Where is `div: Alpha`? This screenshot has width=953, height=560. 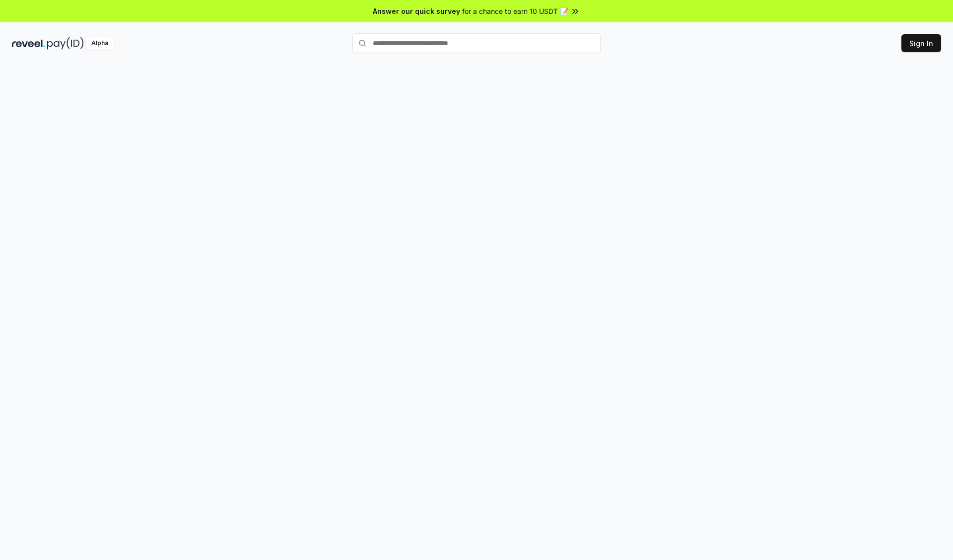 div: Alpha is located at coordinates (100, 43).